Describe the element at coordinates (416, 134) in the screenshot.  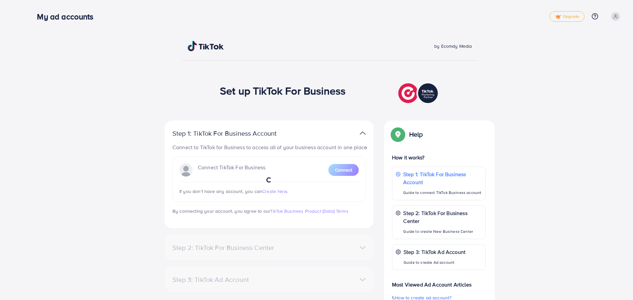
I see `p: Help` at that location.